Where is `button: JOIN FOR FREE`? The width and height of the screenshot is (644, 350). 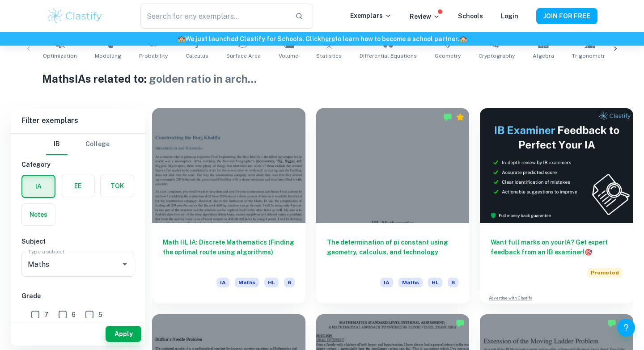
button: JOIN FOR FREE is located at coordinates (567, 16).